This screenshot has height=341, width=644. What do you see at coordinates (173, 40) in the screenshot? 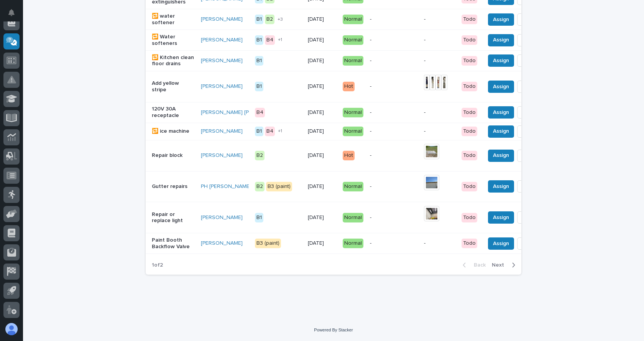
I see `p: 🔁 Water softeners` at bounding box center [173, 40].